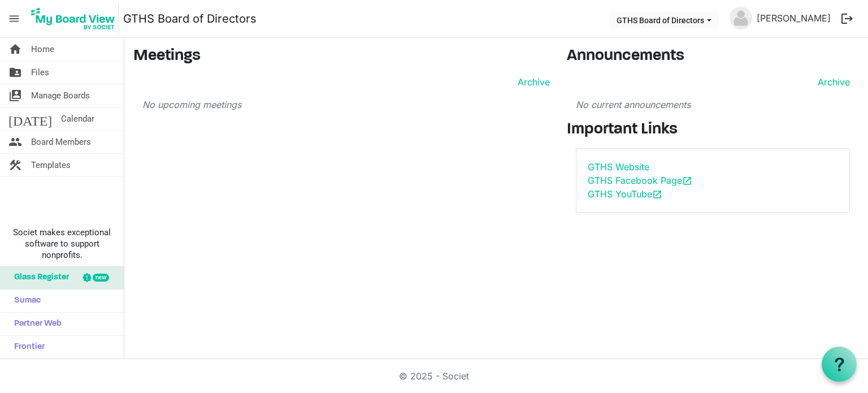 Image resolution: width=868 pixels, height=393 pixels. I want to click on img: no-profile-picture.svg, so click(741, 18).